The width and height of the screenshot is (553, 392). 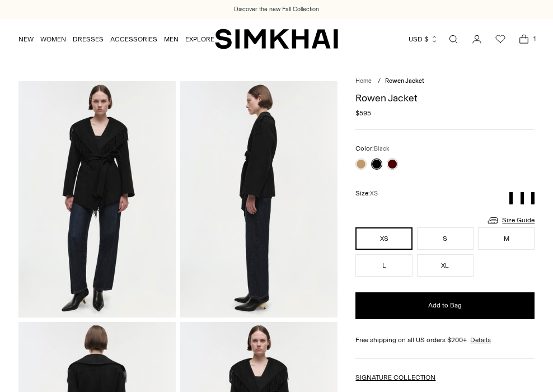 I want to click on div: Free shipping on all US orders $200+, so click(x=445, y=339).